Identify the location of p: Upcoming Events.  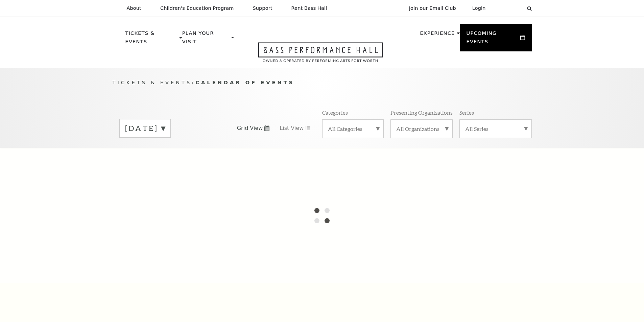
(493, 39).